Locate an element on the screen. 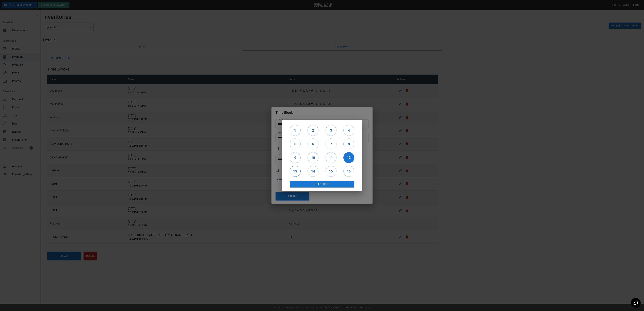 The height and width of the screenshot is (311, 644). h6: 13 is located at coordinates (295, 171).